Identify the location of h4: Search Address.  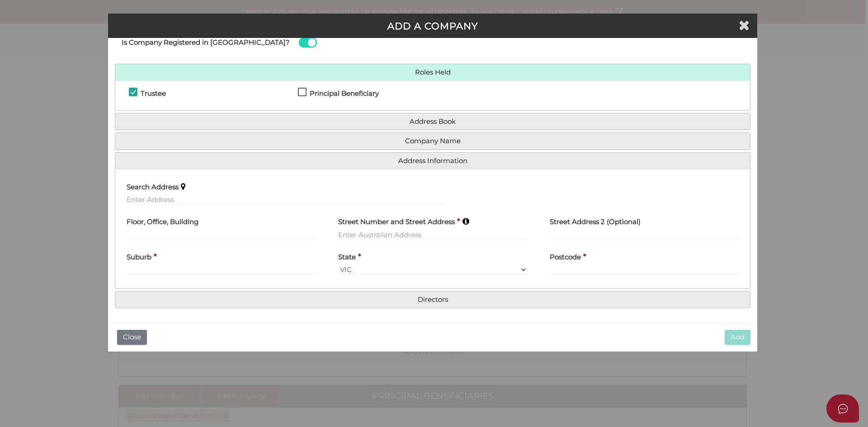
(152, 187).